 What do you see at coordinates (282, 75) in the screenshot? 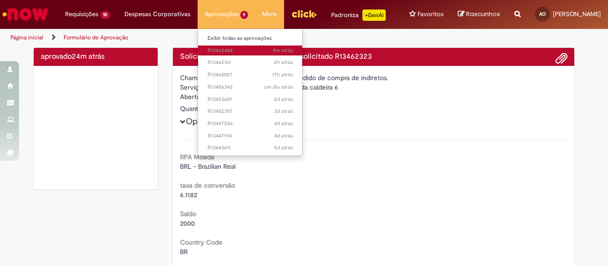
I see `time: 28/08/2025 20:29:23` at bounding box center [282, 75].